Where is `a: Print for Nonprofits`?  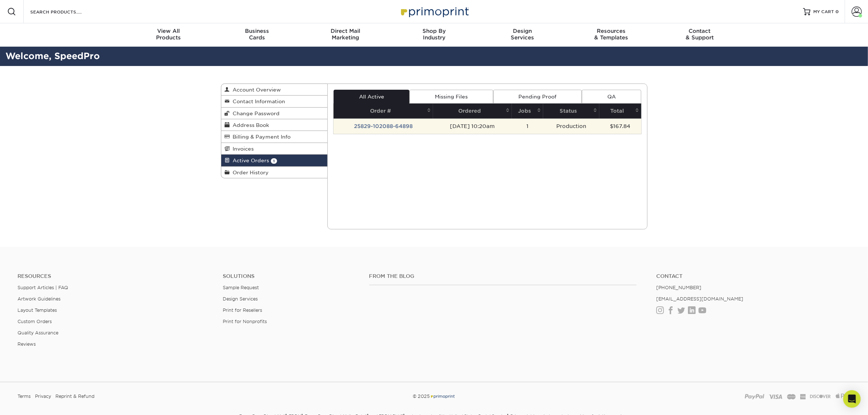 a: Print for Nonprofits is located at coordinates (244, 321).